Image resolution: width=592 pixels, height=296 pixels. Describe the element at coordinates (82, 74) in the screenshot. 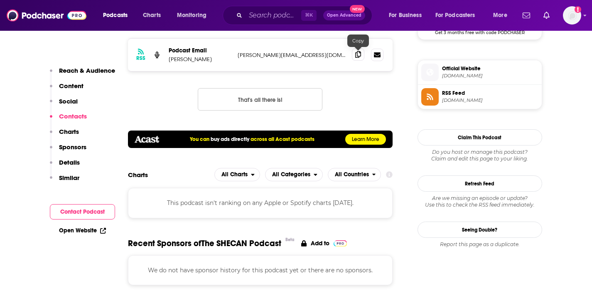

I see `button: Reach & Audience` at that location.